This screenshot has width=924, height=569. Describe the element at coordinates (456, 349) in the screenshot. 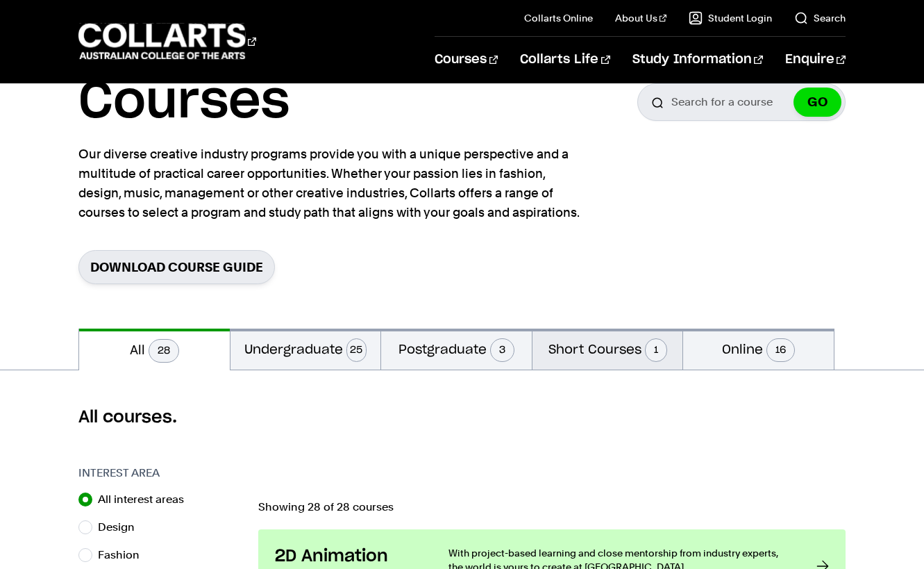

I see `button: Postgraduate3` at that location.